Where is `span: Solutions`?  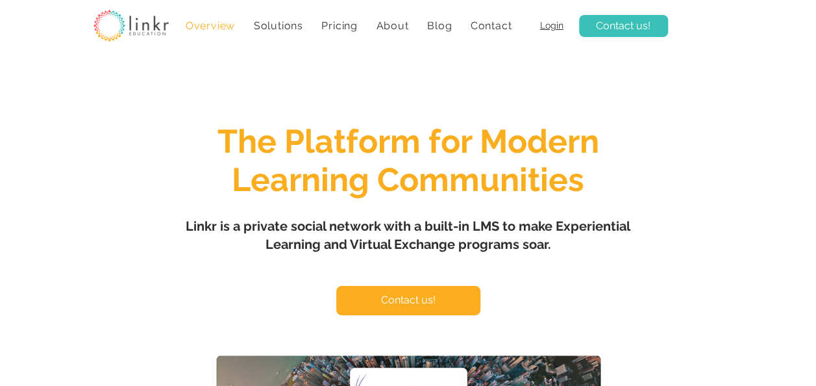 span: Solutions is located at coordinates (279, 25).